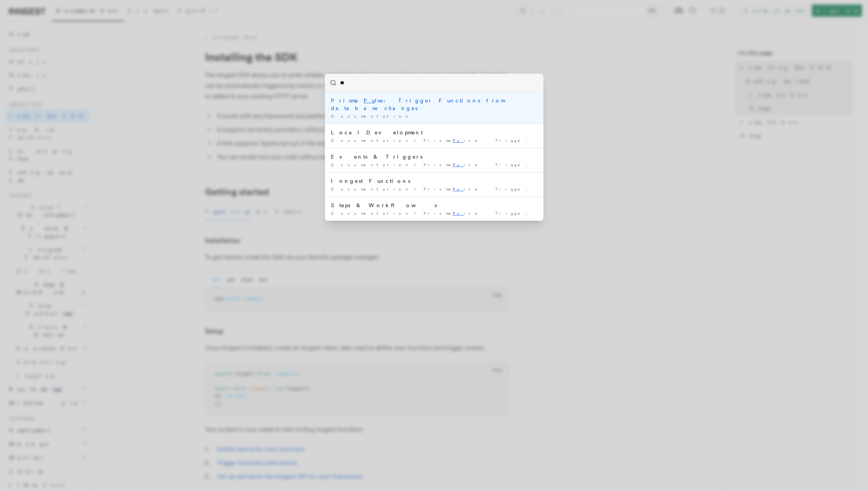 The height and width of the screenshot is (491, 868). Describe the element at coordinates (434, 104) in the screenshot. I see `div: Prisma lse: Trigger Functions from database changes` at that location.